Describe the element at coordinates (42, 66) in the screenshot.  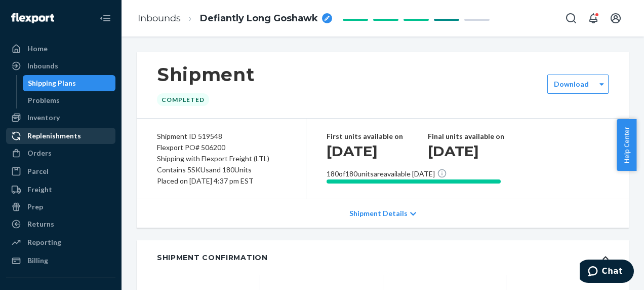
I see `div: Inbounds` at that location.